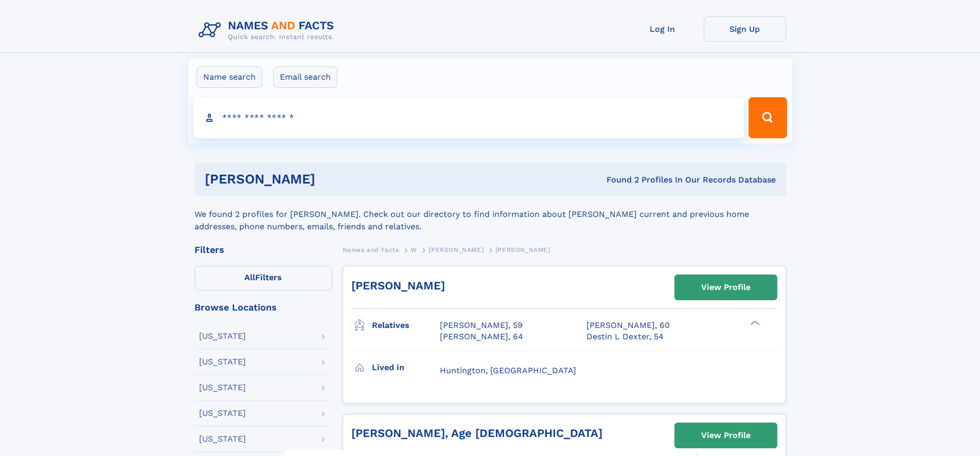 The height and width of the screenshot is (456, 980). What do you see at coordinates (625, 337) in the screenshot?
I see `div: Destin L Dexter, 54` at bounding box center [625, 337].